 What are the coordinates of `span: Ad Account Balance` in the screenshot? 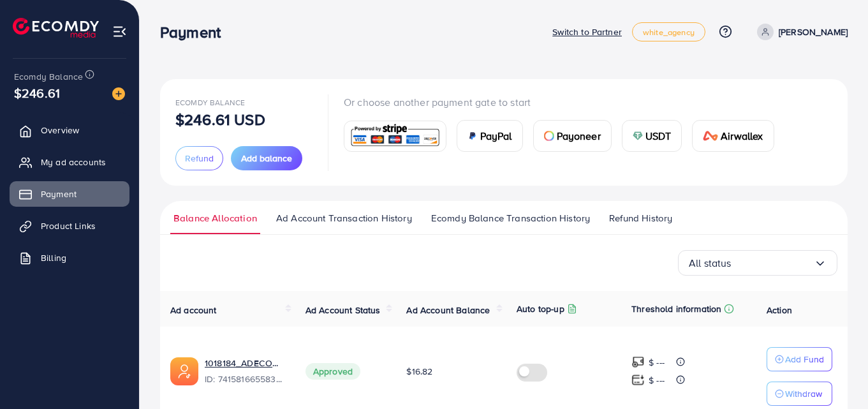 It's located at (448, 310).